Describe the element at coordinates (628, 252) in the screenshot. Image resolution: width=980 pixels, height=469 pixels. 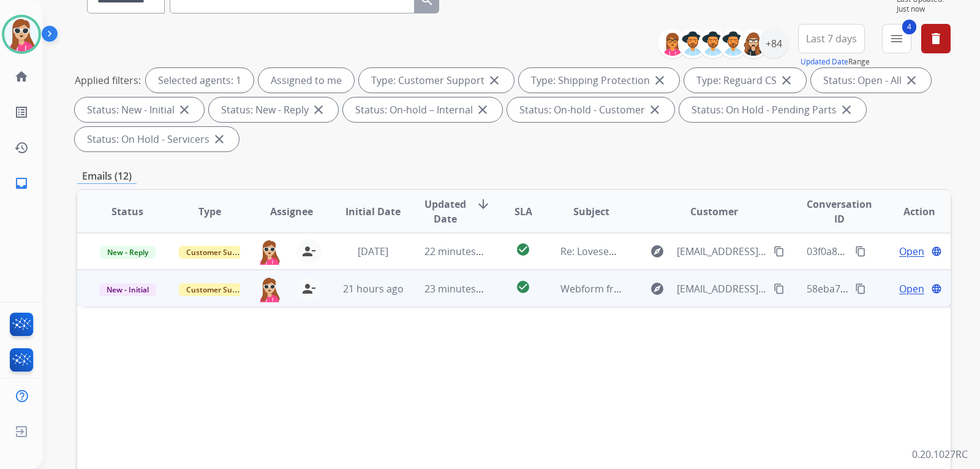
I see `span: Re: Loveseat & Couch Invoice` at that location.